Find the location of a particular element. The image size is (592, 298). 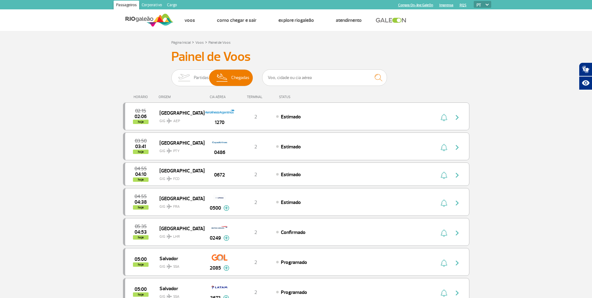

button: Abrir recursos assistivos. is located at coordinates (585, 83).